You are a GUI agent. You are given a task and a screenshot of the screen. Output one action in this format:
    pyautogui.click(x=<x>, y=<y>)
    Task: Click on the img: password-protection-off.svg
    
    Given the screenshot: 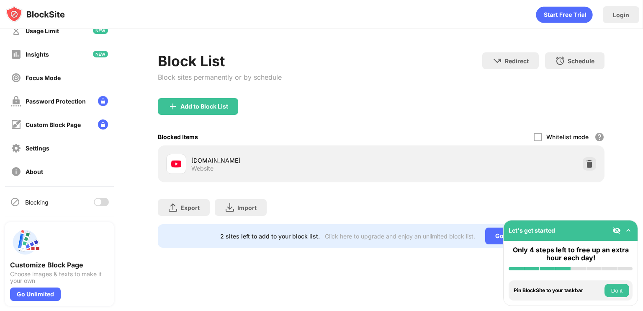 What is the action you would take?
    pyautogui.click(x=16, y=101)
    